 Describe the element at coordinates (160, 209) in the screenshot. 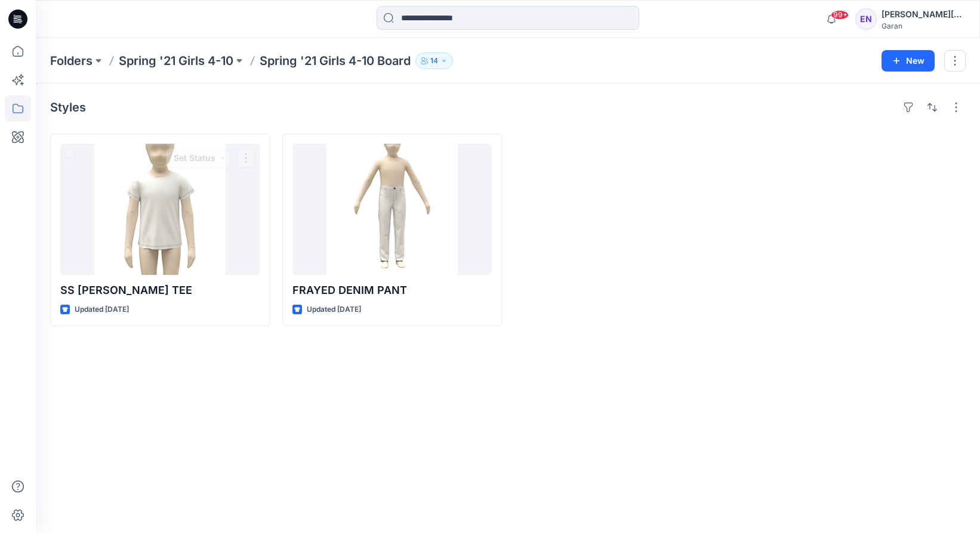

I see `a: SS SERGE NECK TEE` at that location.